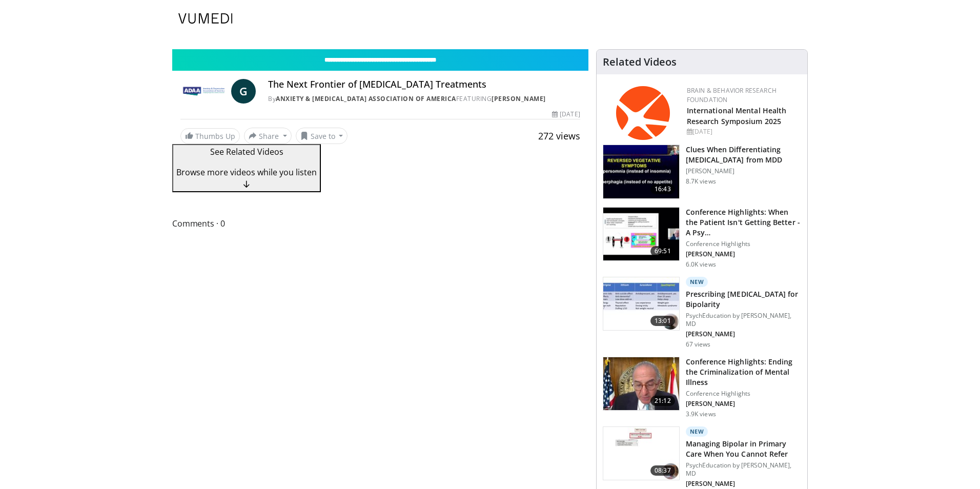  Describe the element at coordinates (204, 91) in the screenshot. I see `img: Anxiety & Depression Association of America` at that location.